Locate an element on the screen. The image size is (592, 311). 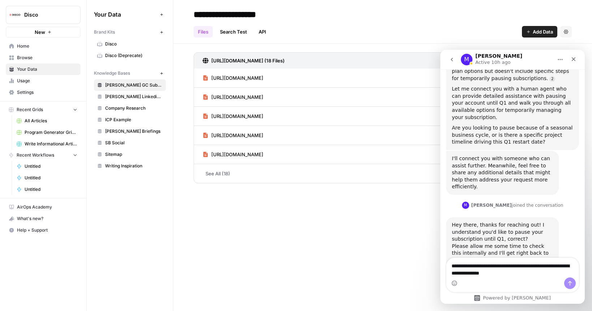
div: joined the conversation is located at coordinates (77, 156).